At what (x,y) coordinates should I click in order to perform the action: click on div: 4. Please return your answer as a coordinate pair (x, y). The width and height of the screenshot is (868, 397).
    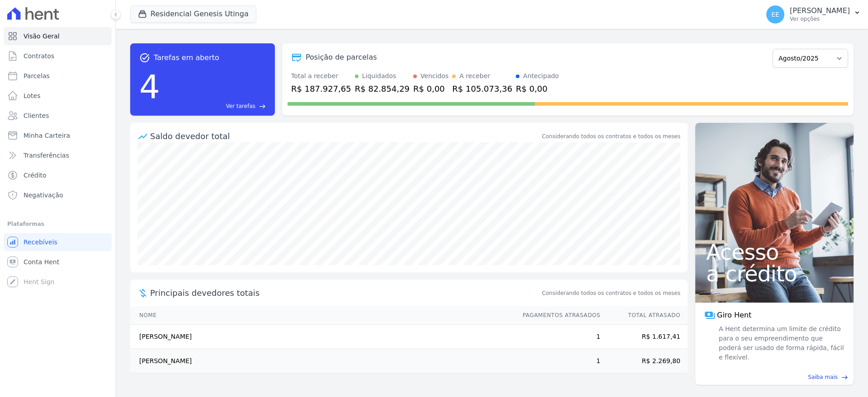
    Looking at the image, I should click on (150, 87).